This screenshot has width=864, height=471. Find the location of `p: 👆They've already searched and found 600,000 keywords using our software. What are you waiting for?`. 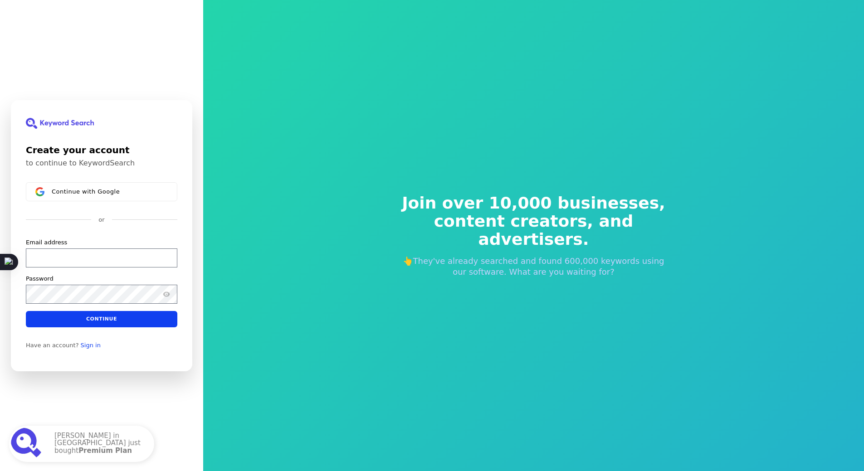

p: 👆They've already searched and found 600,000 keywords using our software. What are you waiting for? is located at coordinates (534, 267).